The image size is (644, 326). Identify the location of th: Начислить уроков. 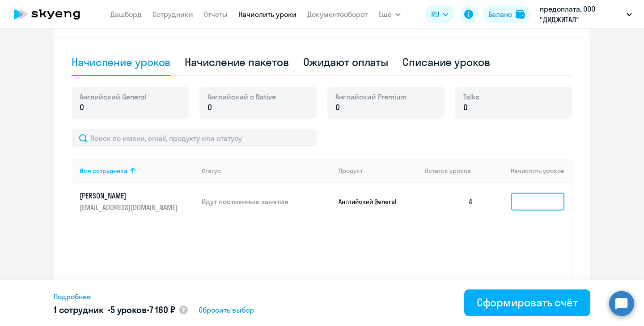
(526, 171).